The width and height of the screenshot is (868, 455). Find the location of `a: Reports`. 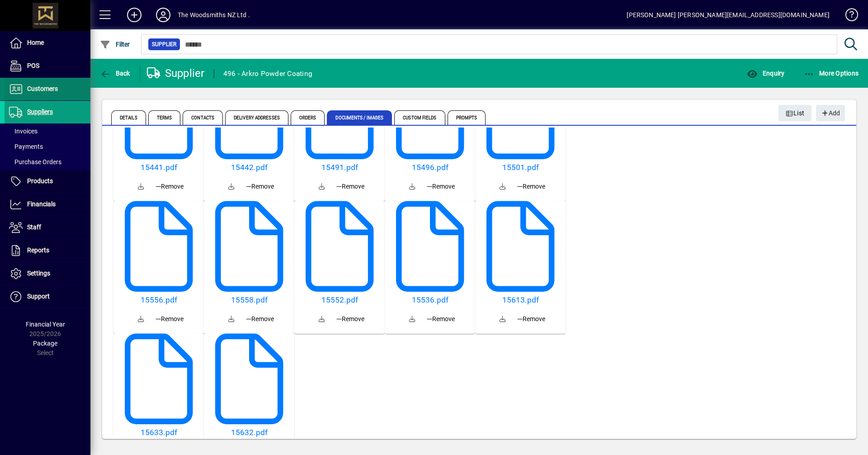

a: Reports is located at coordinates (47, 250).